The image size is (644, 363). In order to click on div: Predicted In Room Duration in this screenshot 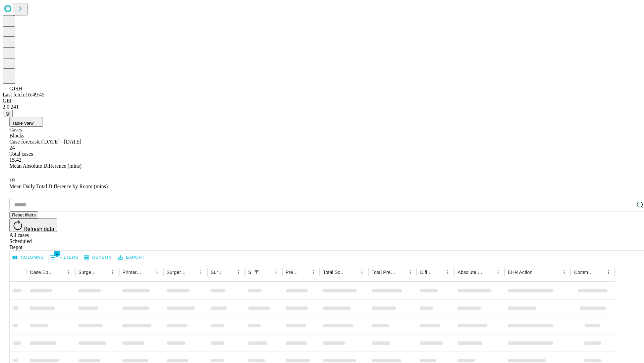, I will do `click(292, 272)`.